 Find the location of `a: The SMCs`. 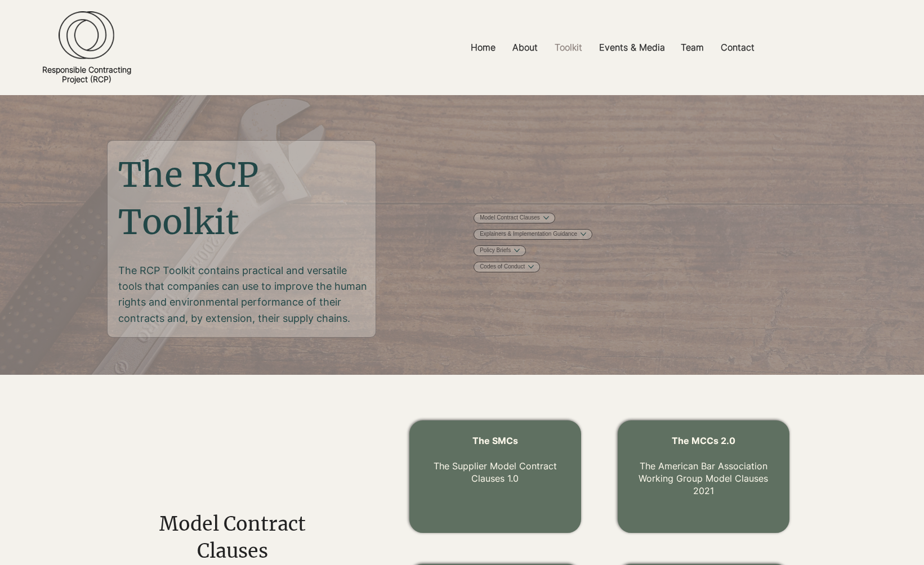

a: The SMCs is located at coordinates (496, 441).